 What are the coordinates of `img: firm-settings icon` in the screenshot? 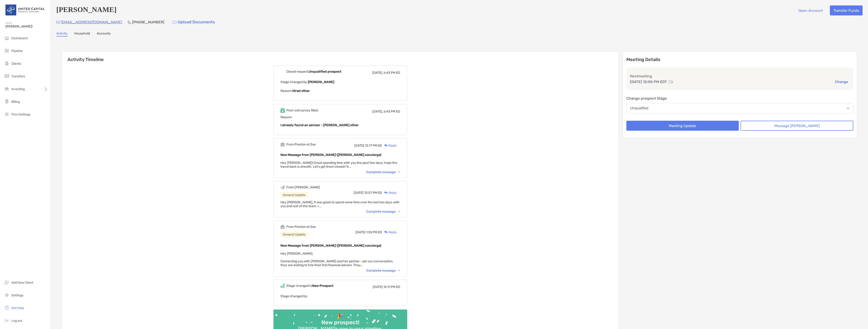 It's located at (7, 114).